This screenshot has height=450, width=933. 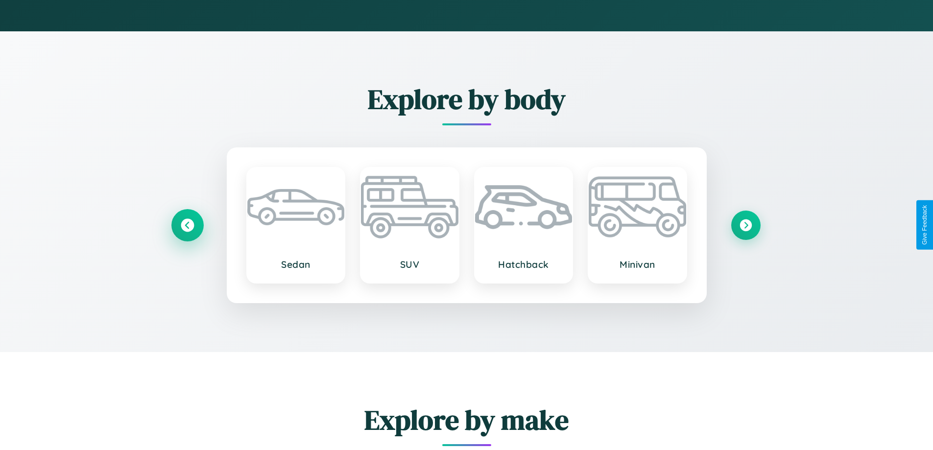 I want to click on h2: Explore by make, so click(x=467, y=420).